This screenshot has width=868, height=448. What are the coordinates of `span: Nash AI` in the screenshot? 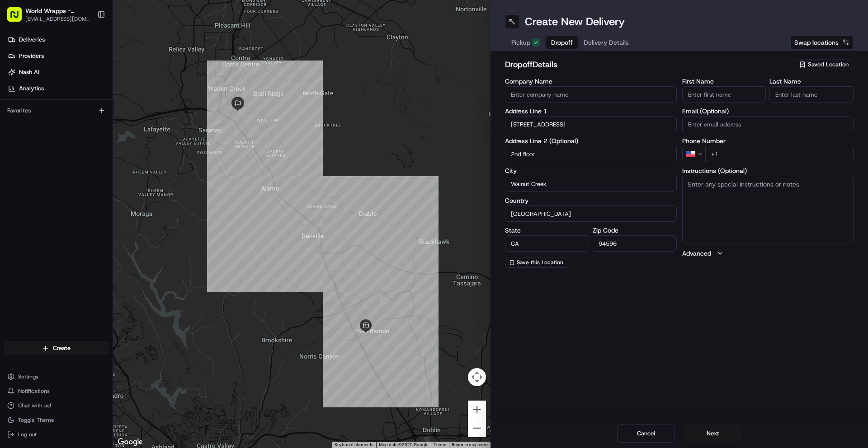 It's located at (29, 73).